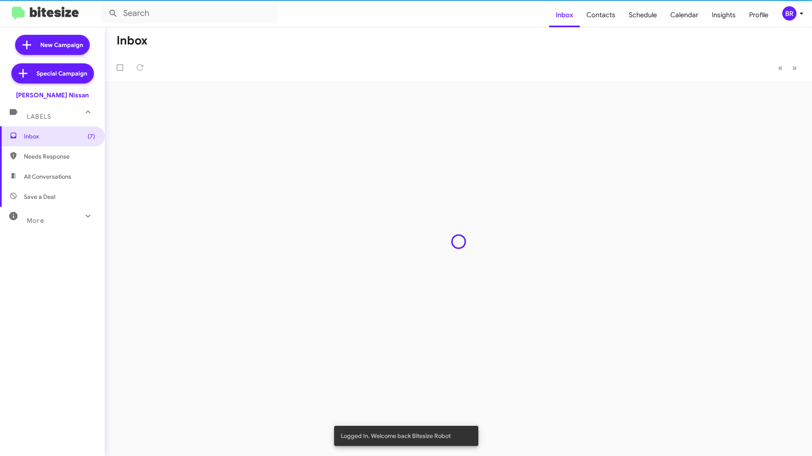 The width and height of the screenshot is (812, 456). Describe the element at coordinates (795, 68) in the screenshot. I see `button: Next` at that location.